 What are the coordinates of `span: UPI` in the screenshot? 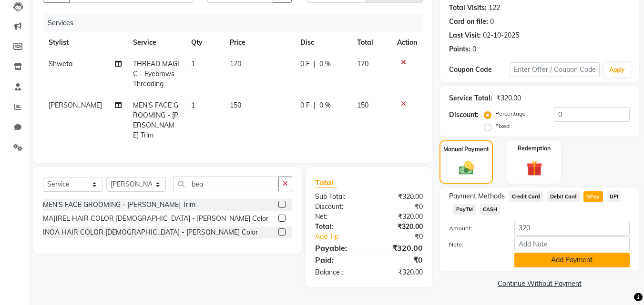 It's located at (614, 197).